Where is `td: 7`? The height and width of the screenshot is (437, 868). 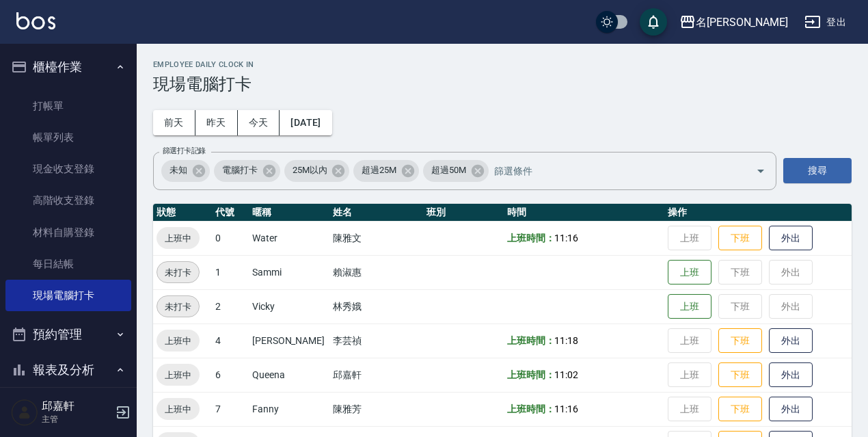
td: 7 is located at coordinates (230, 409).